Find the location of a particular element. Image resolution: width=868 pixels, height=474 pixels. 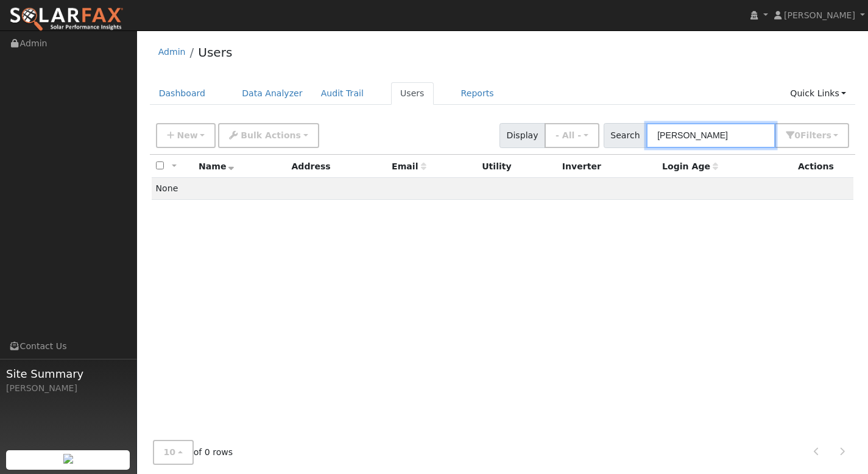

span: Filter is located at coordinates (816, 135).